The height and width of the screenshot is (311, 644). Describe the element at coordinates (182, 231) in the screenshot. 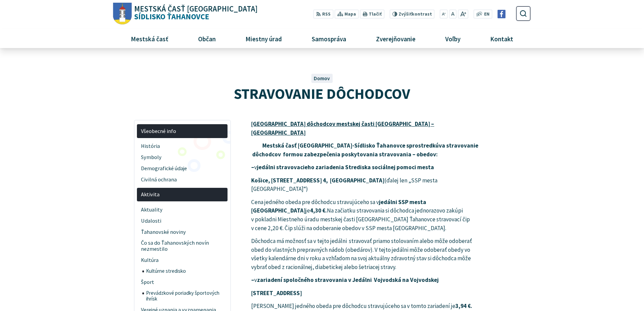

I see `a: Ťahanovské noviny` at that location.